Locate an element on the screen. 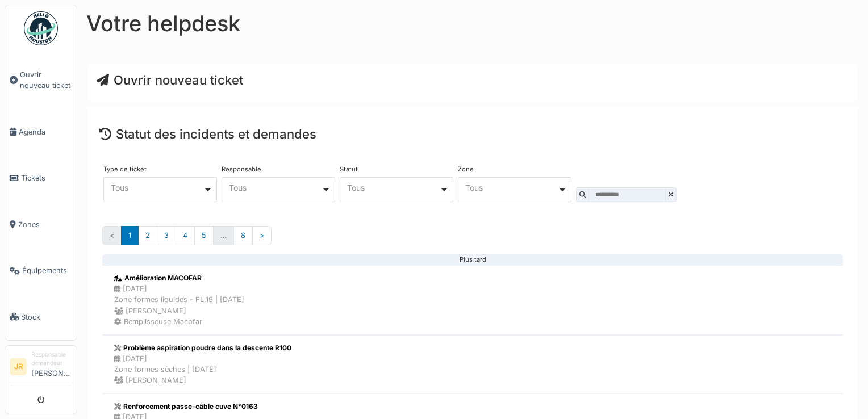 The image size is (868, 419). label: Type de ticket is located at coordinates (125, 170).